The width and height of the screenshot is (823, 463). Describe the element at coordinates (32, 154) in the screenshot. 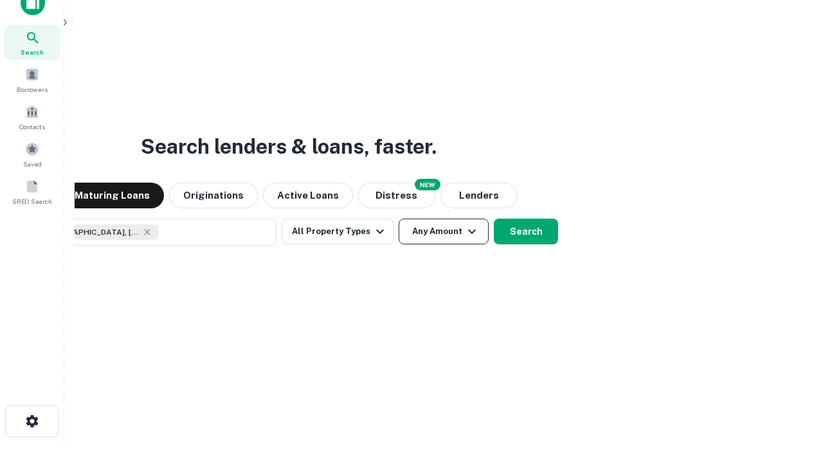

I see `a: Saved` at that location.